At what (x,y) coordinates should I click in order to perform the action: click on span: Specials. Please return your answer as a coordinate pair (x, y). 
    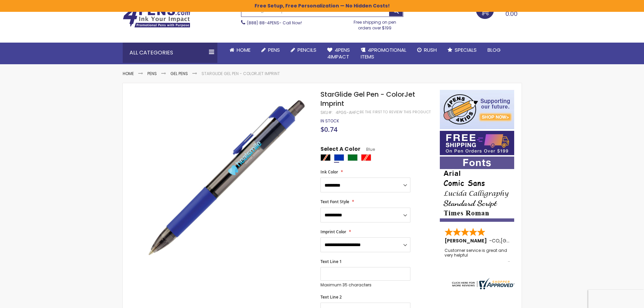
    Looking at the image, I should click on (466, 49).